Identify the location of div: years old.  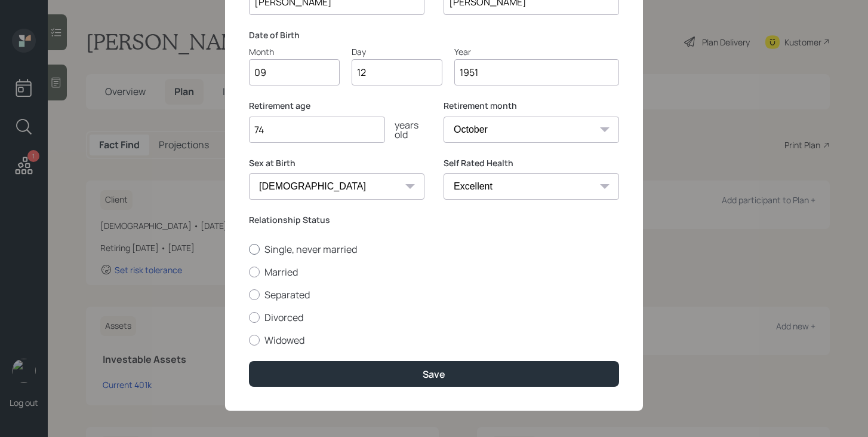
(405, 129).